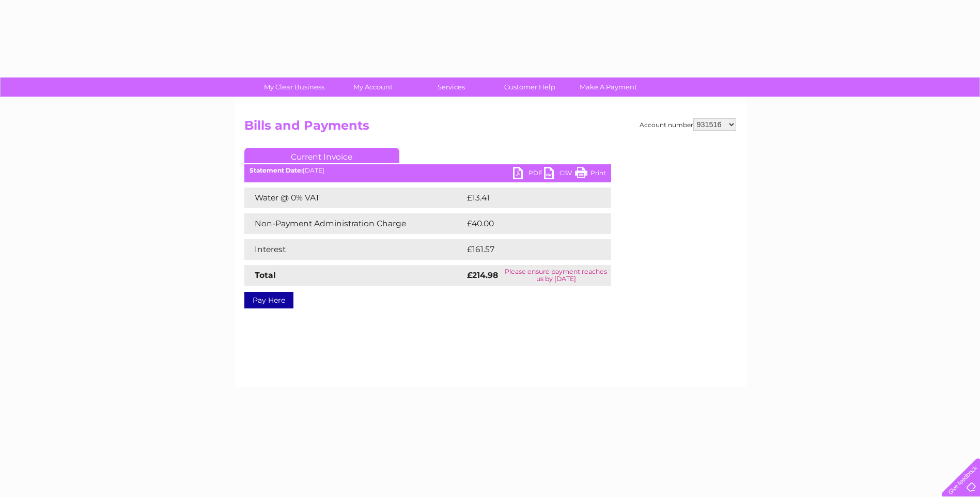 This screenshot has height=497, width=980. What do you see at coordinates (269, 300) in the screenshot?
I see `a: Pay Here` at bounding box center [269, 300].